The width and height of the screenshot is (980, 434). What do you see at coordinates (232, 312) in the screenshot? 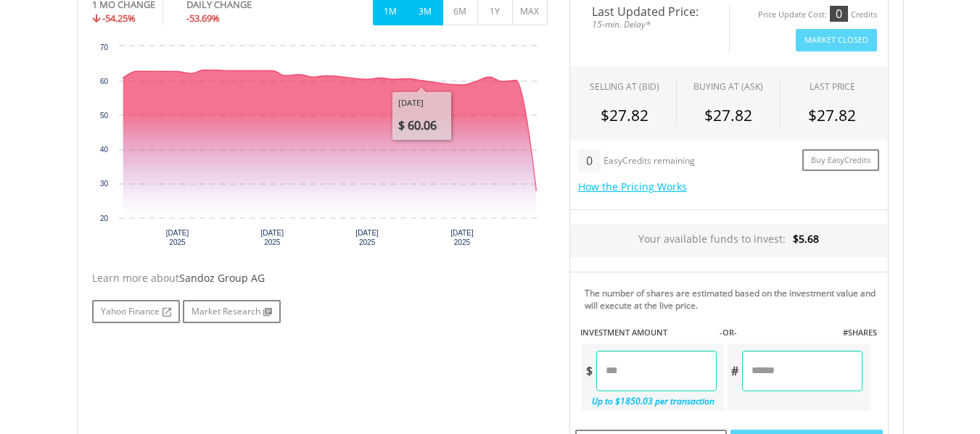
I see `a: Market Research` at bounding box center [232, 312].